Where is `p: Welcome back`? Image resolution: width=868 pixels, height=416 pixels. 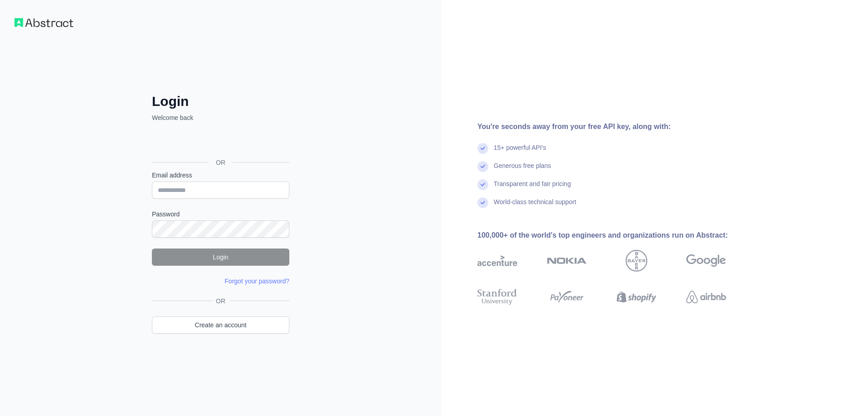 p: Welcome back is located at coordinates (221, 118).